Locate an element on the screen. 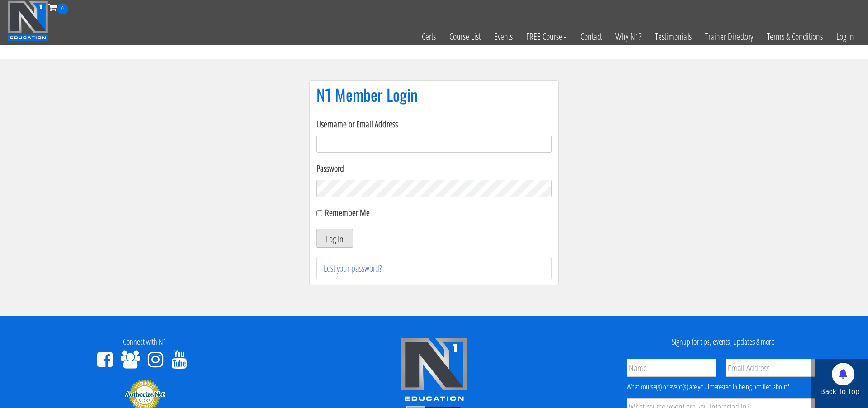  h4: Signup for tips, events, updates & more is located at coordinates (723, 342).